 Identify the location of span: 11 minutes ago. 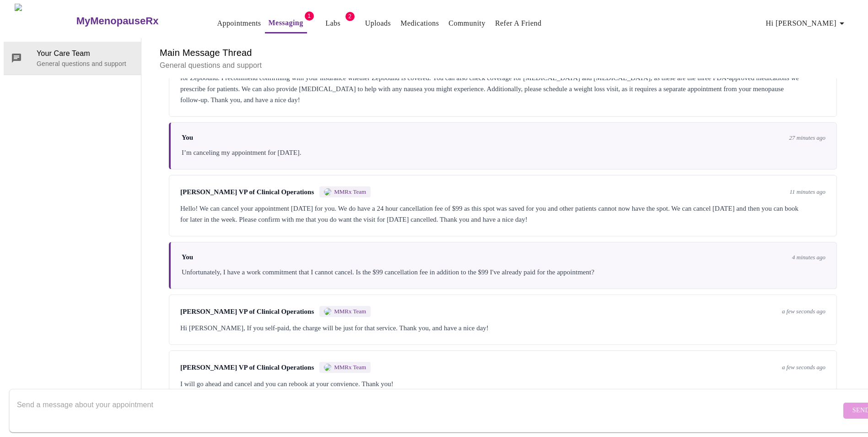
(808, 192).